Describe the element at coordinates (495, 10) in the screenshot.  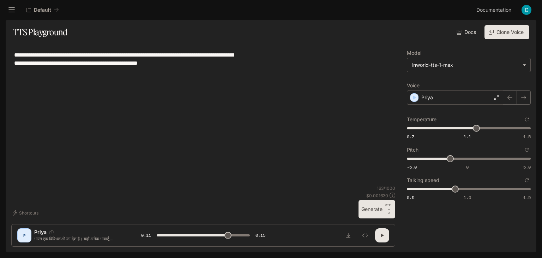
I see `a: Documentation` at that location.